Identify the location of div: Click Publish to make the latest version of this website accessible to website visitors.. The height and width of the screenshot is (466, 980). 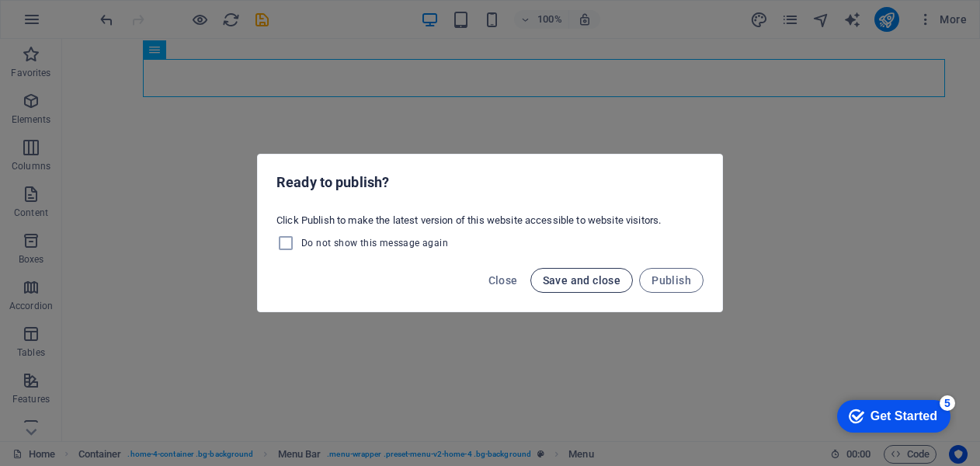
(490, 233).